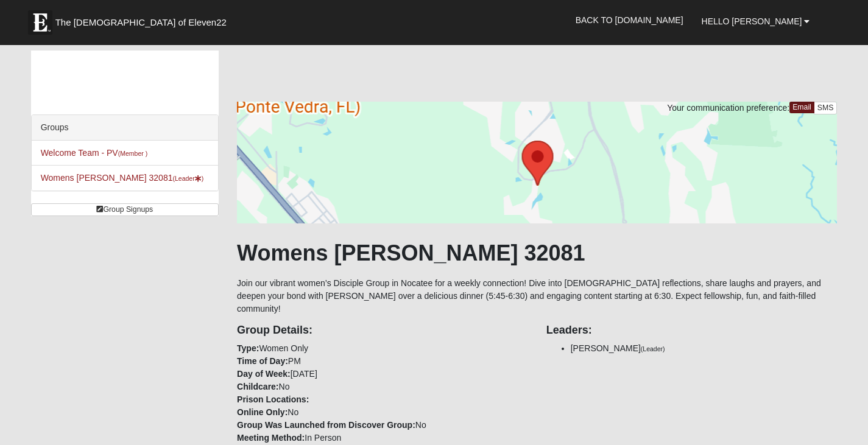  What do you see at coordinates (262, 412) in the screenshot?
I see `strong: Online Only:` at bounding box center [262, 412].